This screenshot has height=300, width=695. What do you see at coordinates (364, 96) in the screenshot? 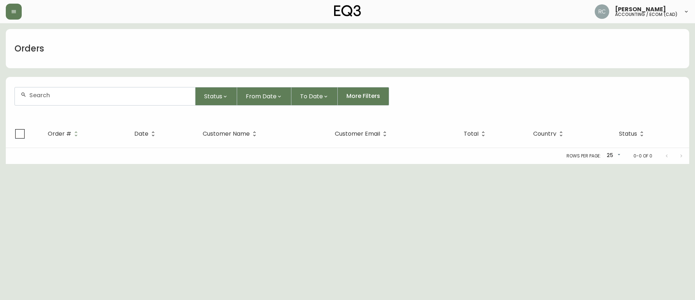
I see `button: More Filters` at bounding box center [364, 96].